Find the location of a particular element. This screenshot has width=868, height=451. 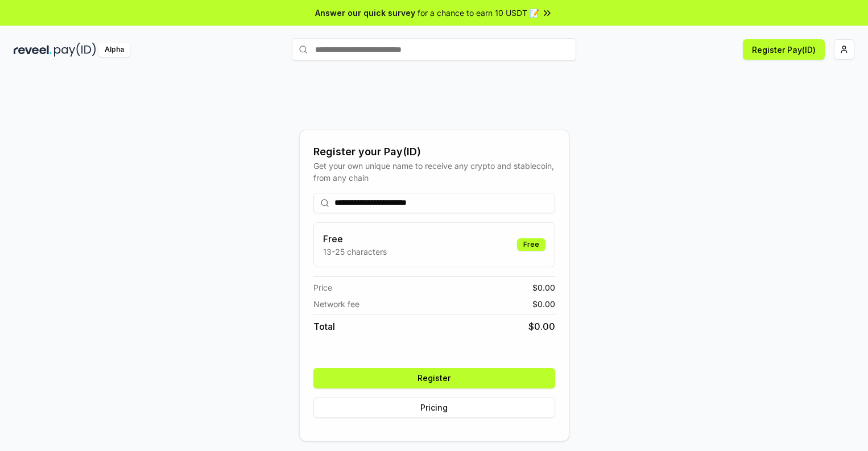

span: Answer our quick survey is located at coordinates (365, 13).